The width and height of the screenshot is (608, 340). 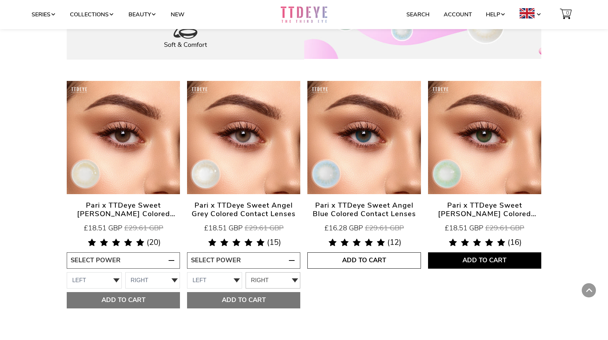 I want to click on a: New, so click(x=177, y=15).